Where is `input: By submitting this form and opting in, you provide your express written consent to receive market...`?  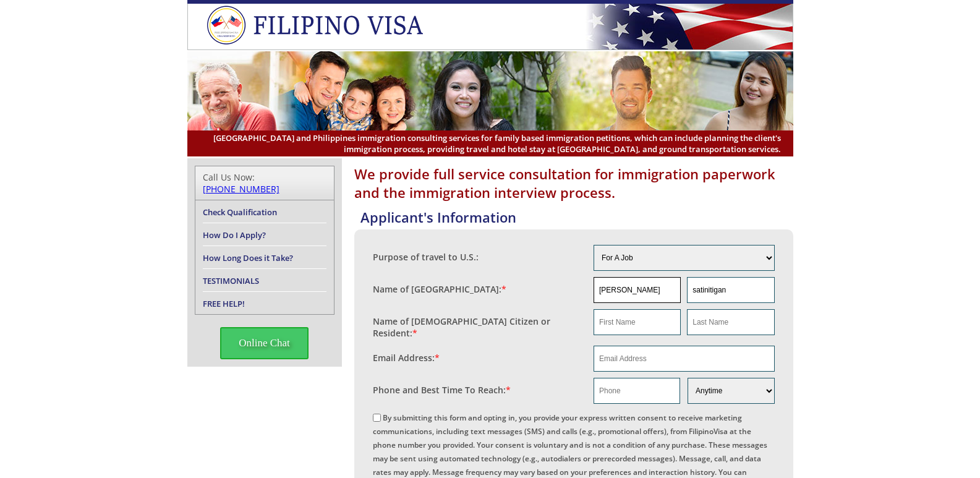
input: By submitting this form and opting in, you provide your express written consent to receive market... is located at coordinates (377, 417).